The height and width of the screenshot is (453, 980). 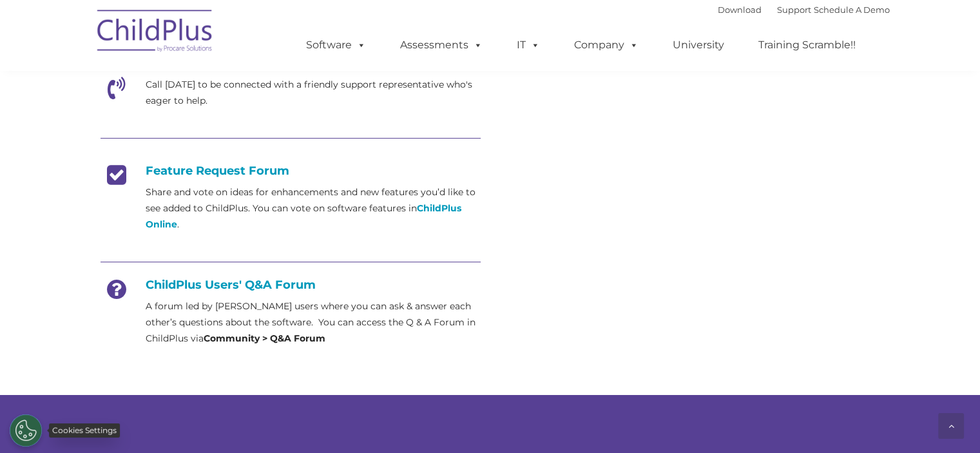 I want to click on a: Download, so click(x=740, y=10).